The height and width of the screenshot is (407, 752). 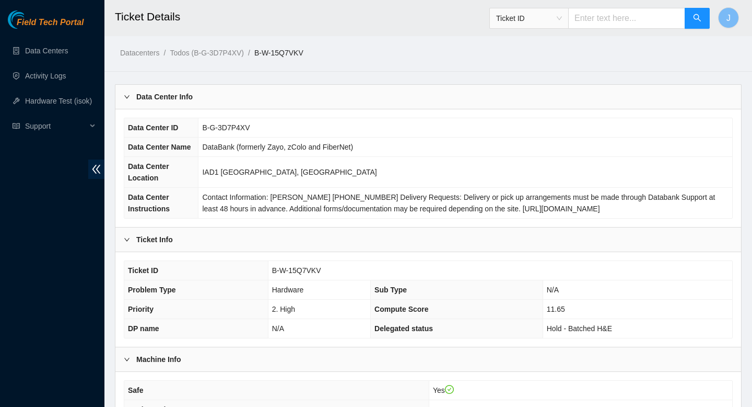 What do you see at coordinates (153, 127) in the screenshot?
I see `span: Data Center ID` at bounding box center [153, 127].